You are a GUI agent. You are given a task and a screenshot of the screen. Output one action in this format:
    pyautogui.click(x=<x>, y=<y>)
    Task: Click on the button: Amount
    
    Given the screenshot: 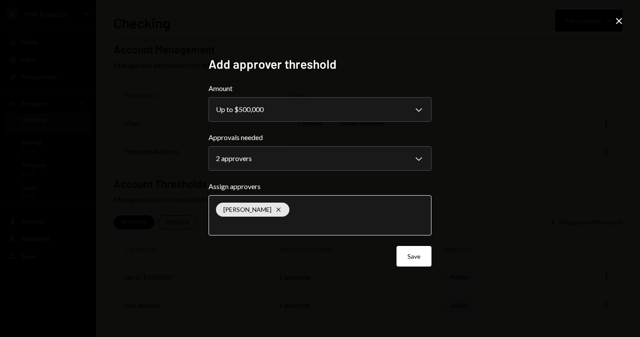 What is the action you would take?
    pyautogui.click(x=320, y=109)
    